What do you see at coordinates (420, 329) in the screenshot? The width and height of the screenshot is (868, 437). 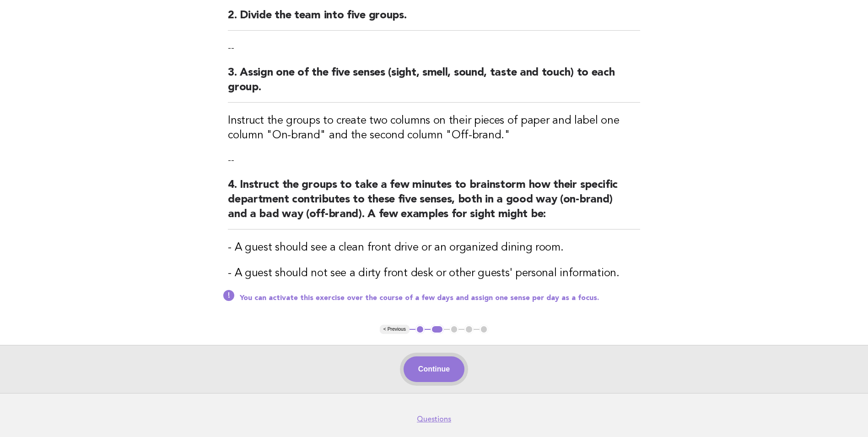 I see `button: 1` at bounding box center [420, 329].